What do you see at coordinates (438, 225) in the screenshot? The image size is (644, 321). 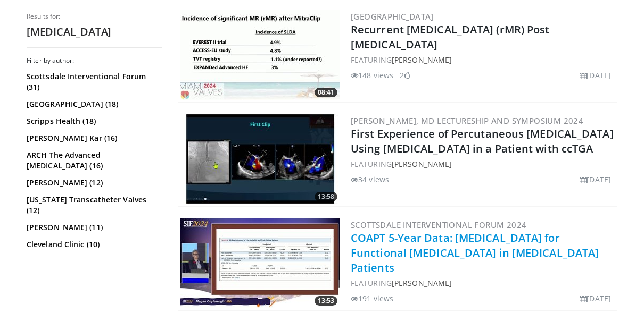 I see `a: Scottsdale Interventional Forum 2024` at bounding box center [438, 225].